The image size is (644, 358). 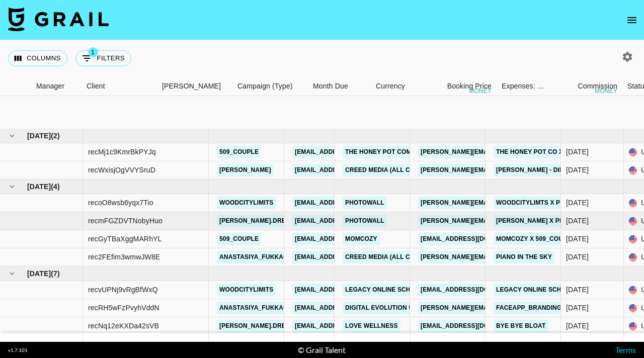 What do you see at coordinates (631, 20) in the screenshot?
I see `button: open drawer` at bounding box center [631, 20].